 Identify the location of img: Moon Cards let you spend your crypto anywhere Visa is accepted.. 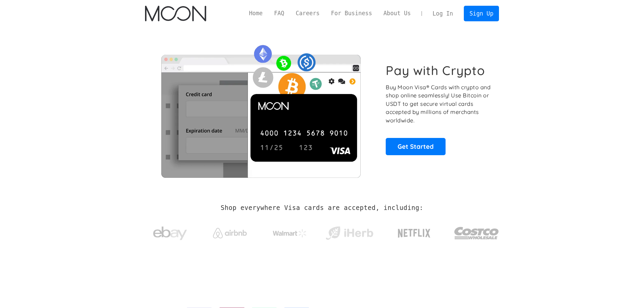
(261, 109).